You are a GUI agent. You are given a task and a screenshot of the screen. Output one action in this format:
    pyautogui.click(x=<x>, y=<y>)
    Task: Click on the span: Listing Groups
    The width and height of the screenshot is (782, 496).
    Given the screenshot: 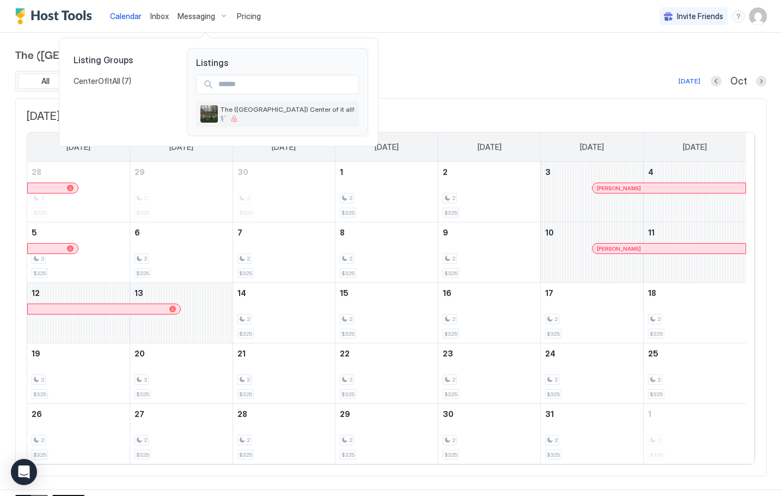 What is the action you would take?
    pyautogui.click(x=121, y=60)
    